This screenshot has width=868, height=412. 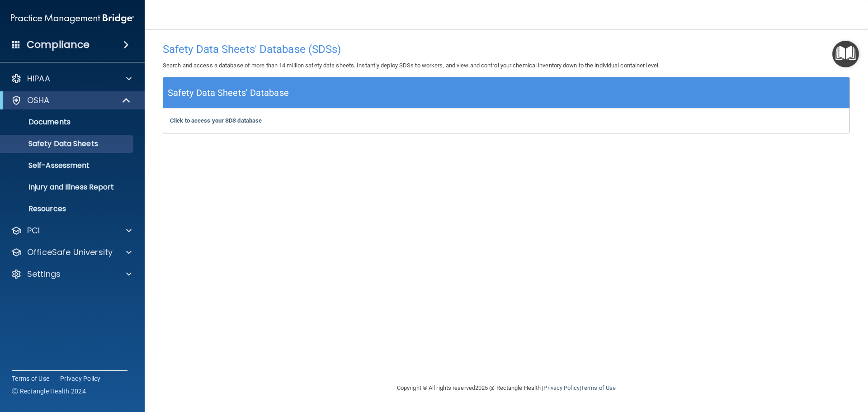 What do you see at coordinates (72, 19) in the screenshot?
I see `img: PMB logo` at bounding box center [72, 19].